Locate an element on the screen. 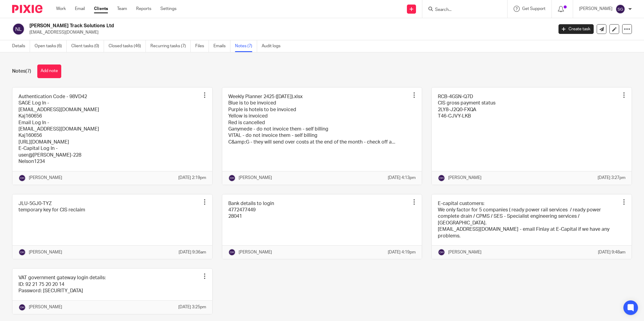 This screenshot has width=644, height=321. a: Create task is located at coordinates (576, 29).